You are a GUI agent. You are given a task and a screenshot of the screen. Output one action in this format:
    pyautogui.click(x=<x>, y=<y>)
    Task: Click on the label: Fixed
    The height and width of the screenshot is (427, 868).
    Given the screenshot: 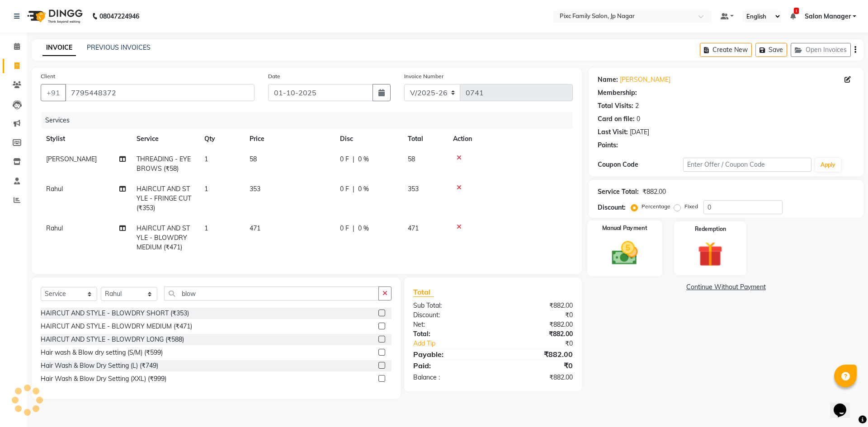 What is the action you would take?
    pyautogui.click(x=691, y=207)
    